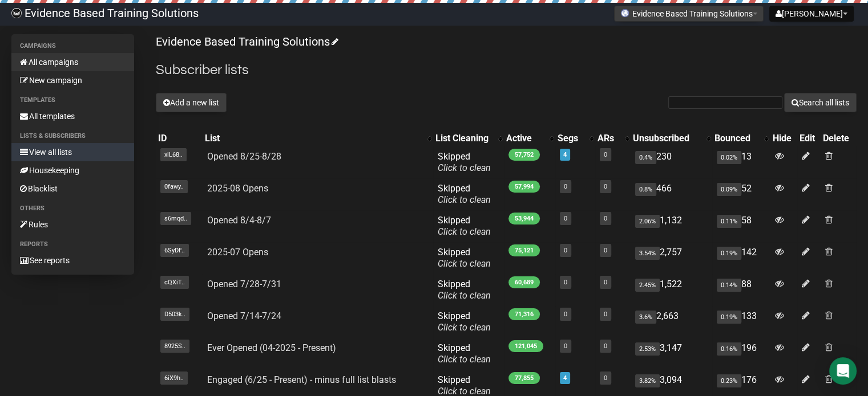  Describe the element at coordinates (72, 100) in the screenshot. I see `li: Templates` at that location.